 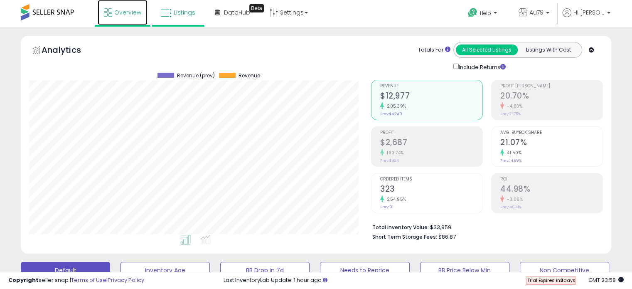 I want to click on a: Privacy Policy, so click(x=126, y=280).